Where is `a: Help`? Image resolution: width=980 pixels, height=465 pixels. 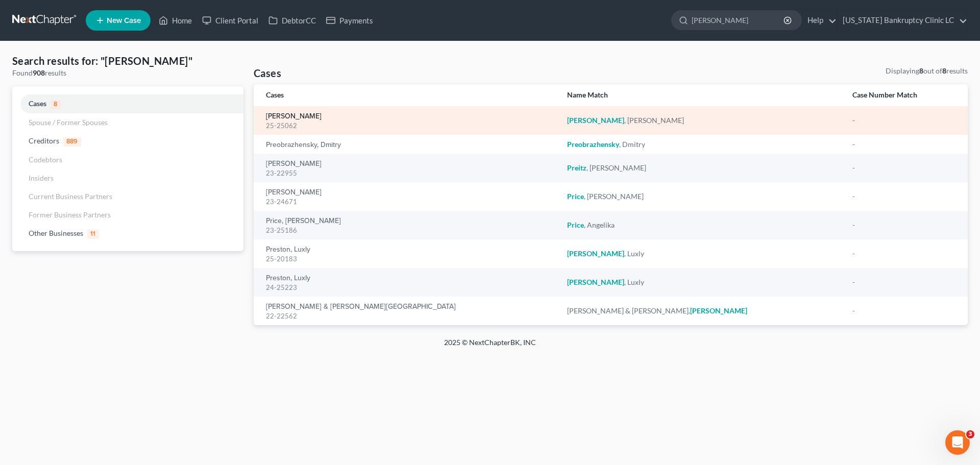
a: Help is located at coordinates (819, 21).